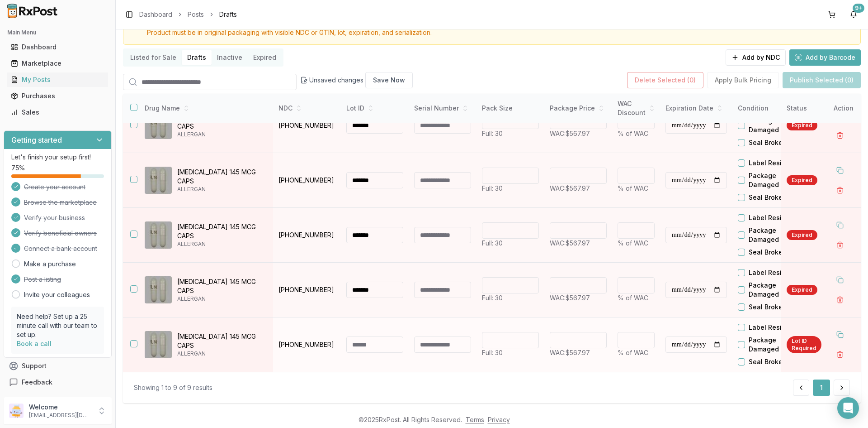 This screenshot has width=868, height=428. I want to click on th: Status, so click(804, 108).